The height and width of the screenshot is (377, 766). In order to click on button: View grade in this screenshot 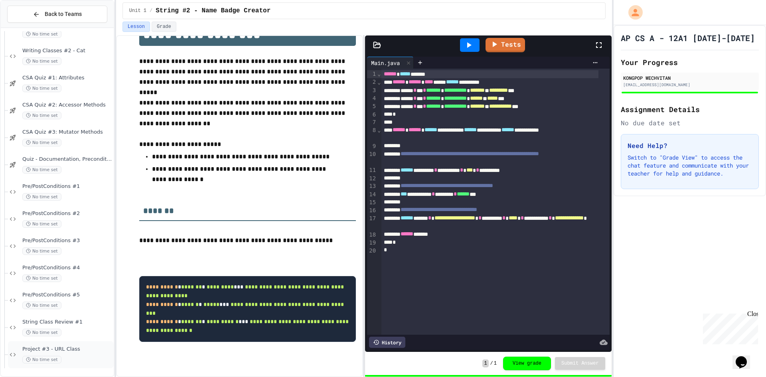, I will do `click(527, 363)`.